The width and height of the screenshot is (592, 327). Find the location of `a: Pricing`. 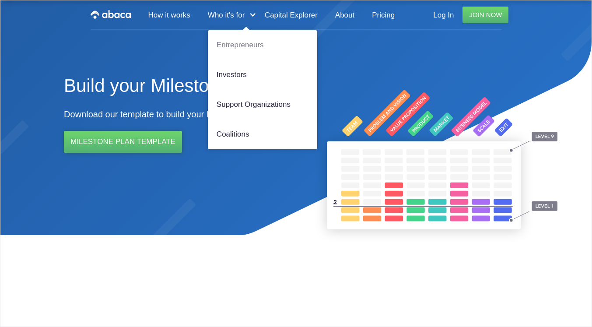

a: Pricing is located at coordinates (383, 15).